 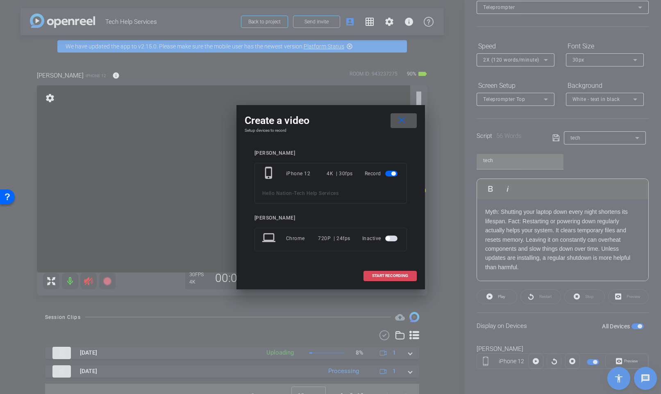 I want to click on div: Inactive, so click(x=381, y=238).